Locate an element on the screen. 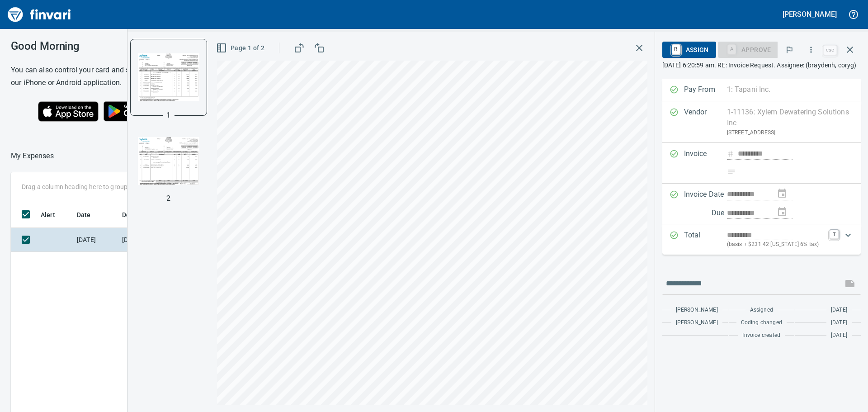 The width and height of the screenshot is (868, 412). div: Coding Required is located at coordinates (748, 49).